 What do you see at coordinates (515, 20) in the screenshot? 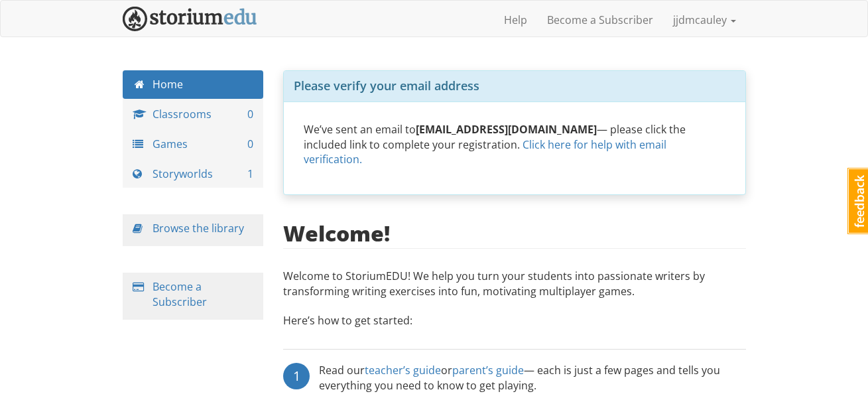
I see `a: Help` at bounding box center [515, 20].